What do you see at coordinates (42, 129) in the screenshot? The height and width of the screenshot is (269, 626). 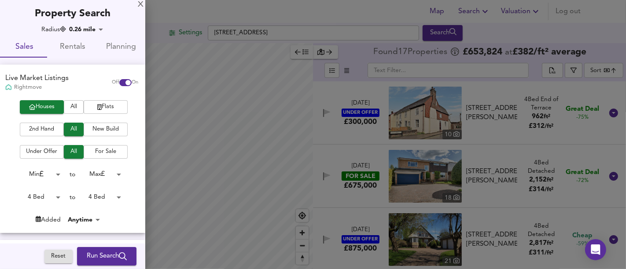 I see `button: 2nd Hand` at bounding box center [42, 129].